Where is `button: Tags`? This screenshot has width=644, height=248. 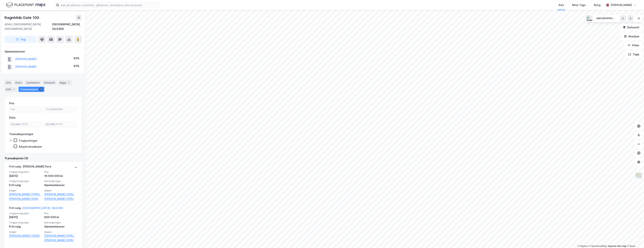
button: Tags is located at coordinates (633, 54).